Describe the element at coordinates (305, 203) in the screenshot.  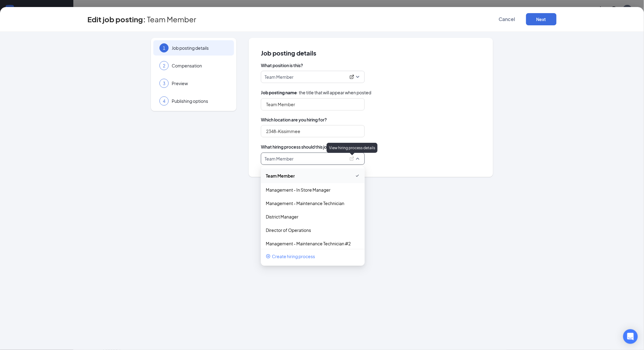
I see `p: Management - Maintenance Technician` at that location.